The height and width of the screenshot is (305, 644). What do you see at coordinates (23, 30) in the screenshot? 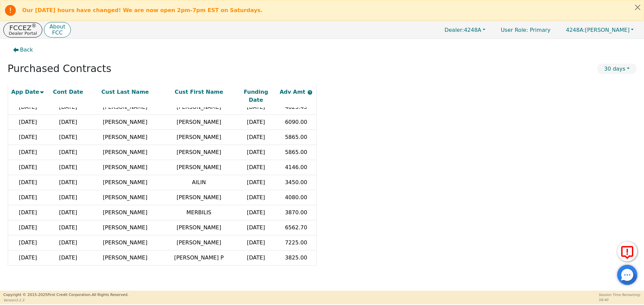
I see `button: FCCEZ®Dealer Portal` at bounding box center [23, 30].